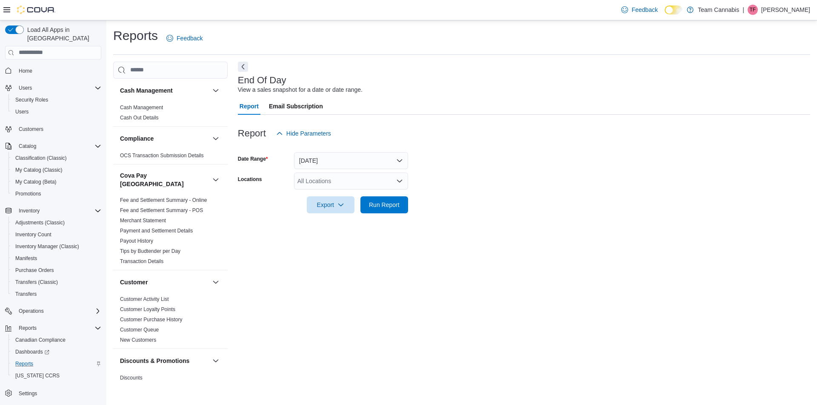 The height and width of the screenshot is (405, 817). What do you see at coordinates (138, 340) in the screenshot?
I see `span: New Customers` at bounding box center [138, 340].